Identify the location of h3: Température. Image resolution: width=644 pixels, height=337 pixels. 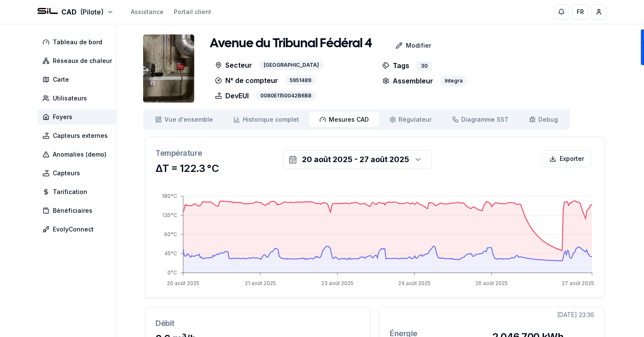
(375, 153).